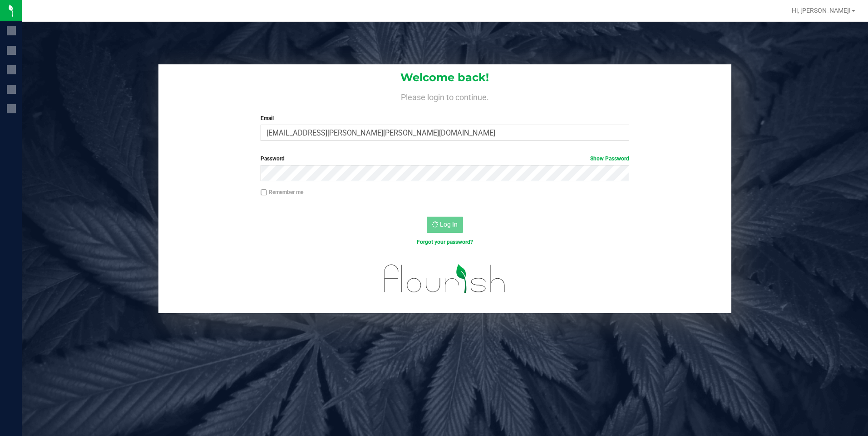 The height and width of the screenshot is (436, 868). Describe the element at coordinates (609, 159) in the screenshot. I see `a: Show Password` at that location.